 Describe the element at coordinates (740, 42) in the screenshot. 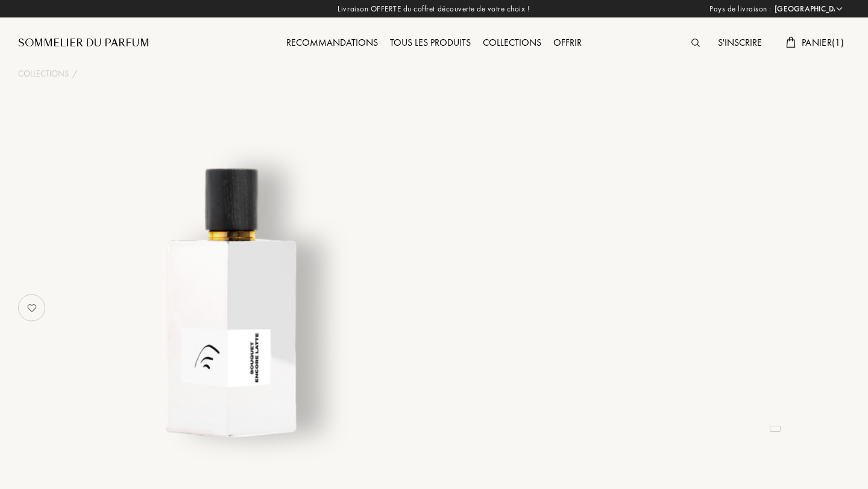

I see `a: S'inscrire` at that location.